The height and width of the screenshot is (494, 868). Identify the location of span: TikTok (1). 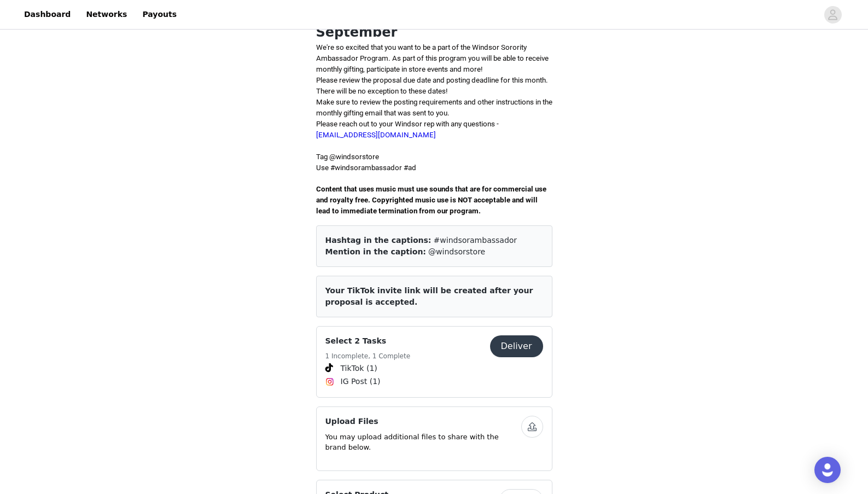
(359, 368).